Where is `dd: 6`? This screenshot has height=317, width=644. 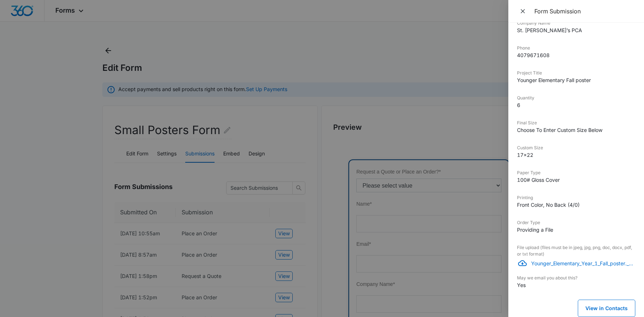
dd: 6 is located at coordinates (576, 105).